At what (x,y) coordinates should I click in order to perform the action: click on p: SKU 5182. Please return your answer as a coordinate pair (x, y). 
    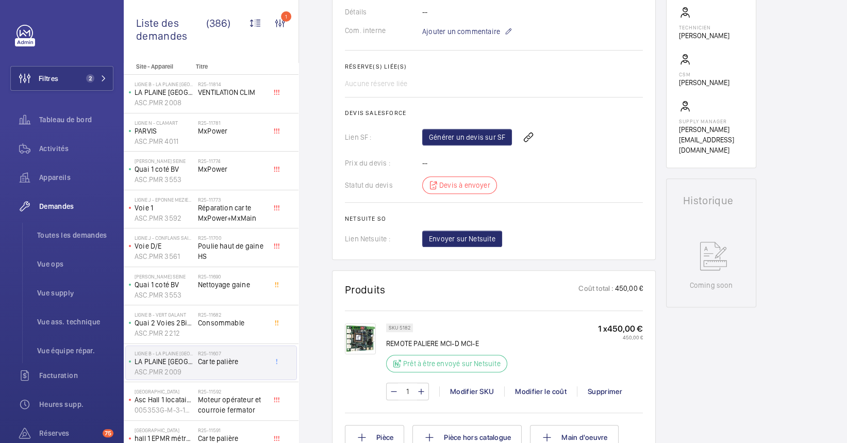
    Looking at the image, I should click on (400, 327).